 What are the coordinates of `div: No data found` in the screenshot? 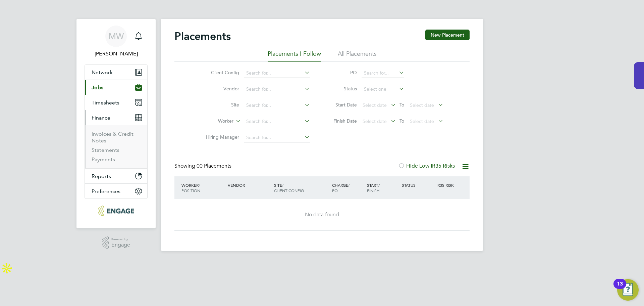 It's located at (322, 215).